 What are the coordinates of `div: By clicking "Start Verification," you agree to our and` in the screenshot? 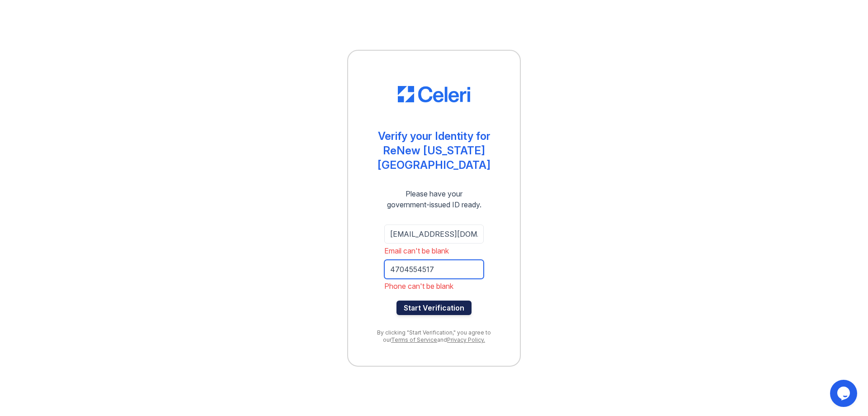 It's located at (434, 336).